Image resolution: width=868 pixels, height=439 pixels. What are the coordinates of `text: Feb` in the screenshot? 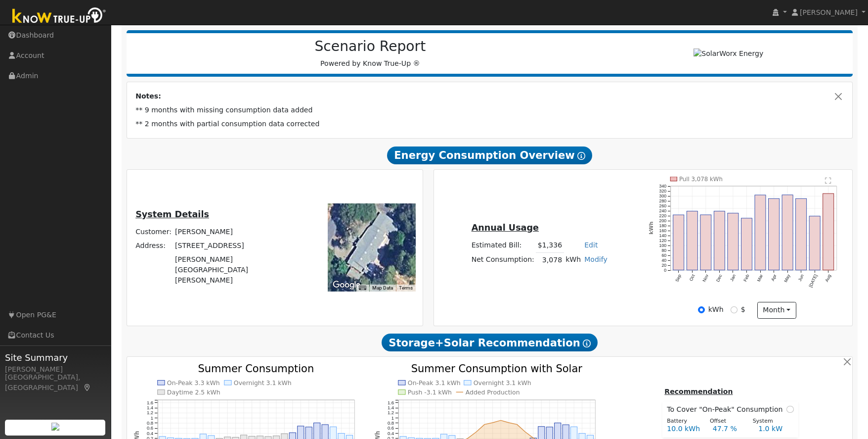 It's located at (747, 278).